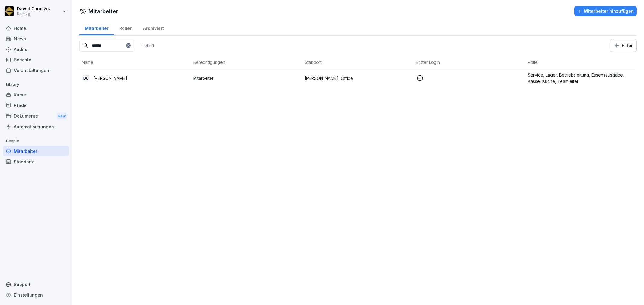 Image resolution: width=644 pixels, height=305 pixels. Describe the element at coordinates (36, 39) in the screenshot. I see `a: News` at that location.